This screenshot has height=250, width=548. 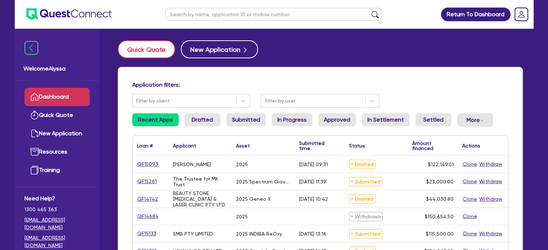 What do you see at coordinates (243, 146) in the screenshot?
I see `div: Asset` at bounding box center [243, 146].